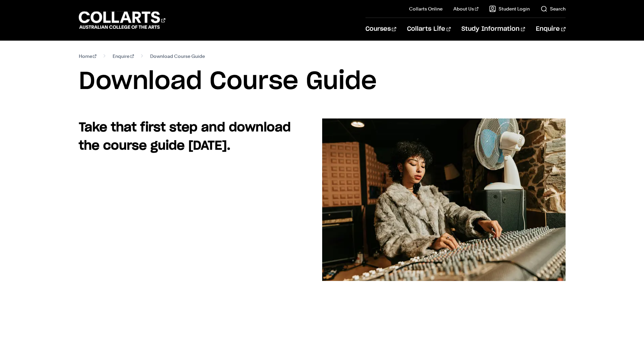 Image resolution: width=644 pixels, height=349 pixels. What do you see at coordinates (466, 9) in the screenshot?
I see `a: About Us` at bounding box center [466, 9].